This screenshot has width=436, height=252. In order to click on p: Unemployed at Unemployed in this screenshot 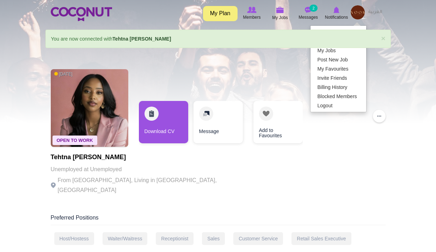, I will do `click(148, 169)`.